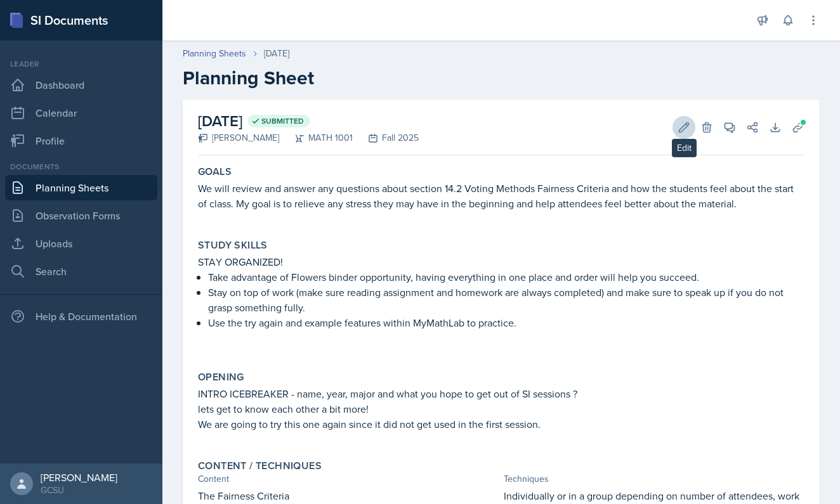 This screenshot has height=504, width=840. Describe the element at coordinates (233, 245) in the screenshot. I see `label: Study Skills` at that location.